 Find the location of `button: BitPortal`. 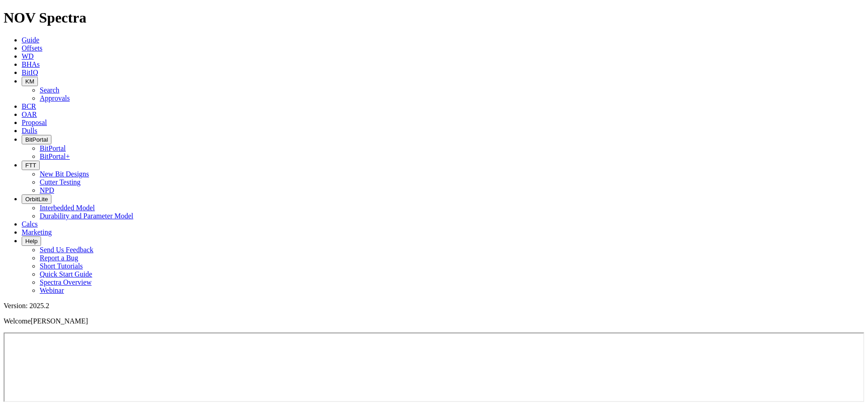

button: BitPortal is located at coordinates (37, 139).